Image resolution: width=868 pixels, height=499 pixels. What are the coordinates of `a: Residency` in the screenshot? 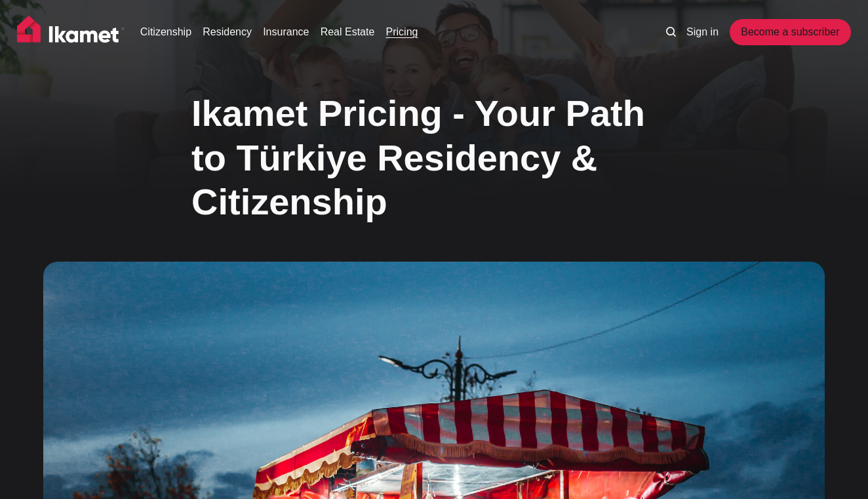 It's located at (227, 32).